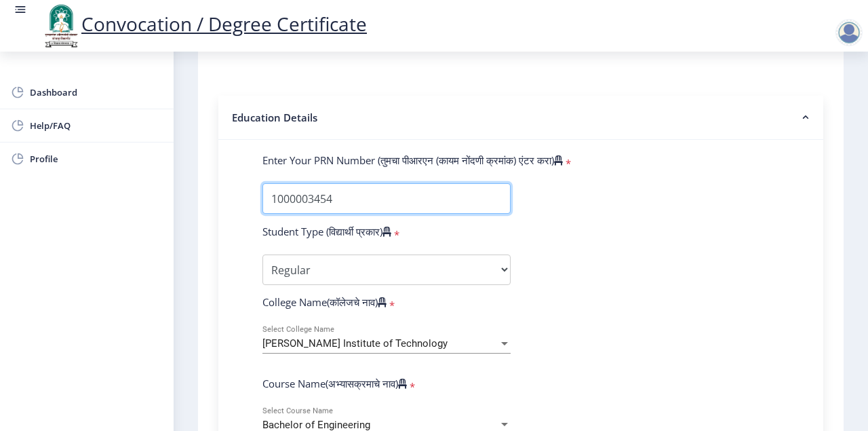 The height and width of the screenshot is (431, 868). I want to click on span: Help/FAQ, so click(96, 126).